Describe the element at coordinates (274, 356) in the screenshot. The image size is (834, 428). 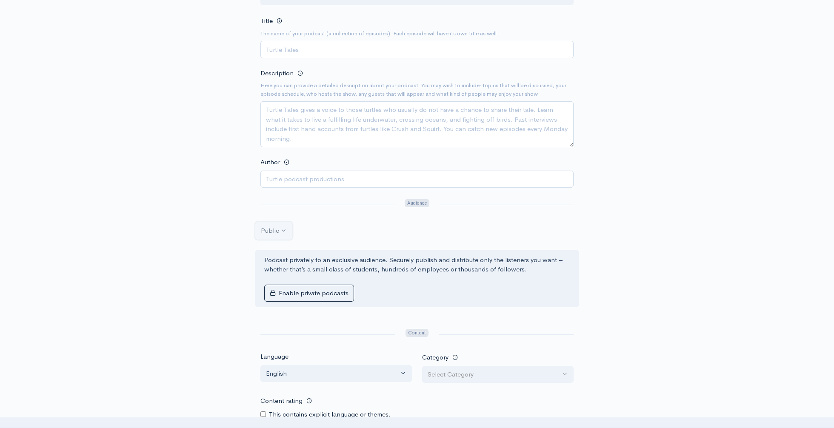
I see `label: Language` at that location.